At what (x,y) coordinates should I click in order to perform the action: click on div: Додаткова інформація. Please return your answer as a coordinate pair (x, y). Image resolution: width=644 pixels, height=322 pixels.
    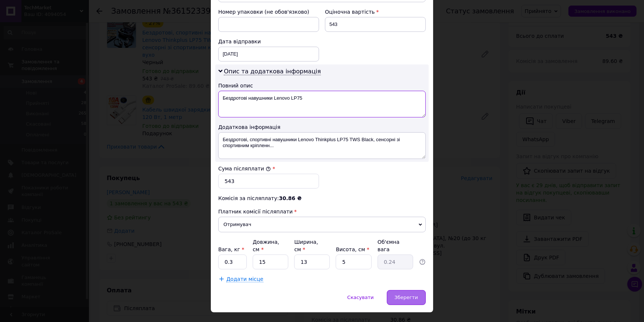
    Looking at the image, I should click on (322, 127).